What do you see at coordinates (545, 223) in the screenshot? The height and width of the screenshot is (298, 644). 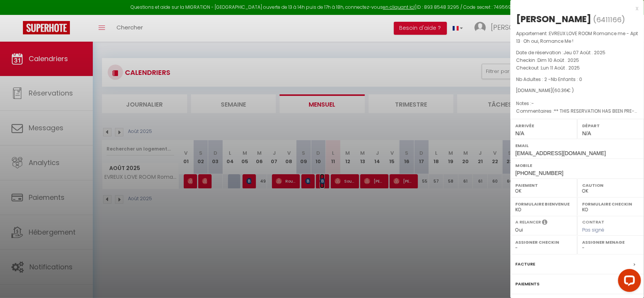 I see `i: Sélectionner OUI si vous souhaiter envoyer les séquences de messages post-checkout` at bounding box center [545, 223].